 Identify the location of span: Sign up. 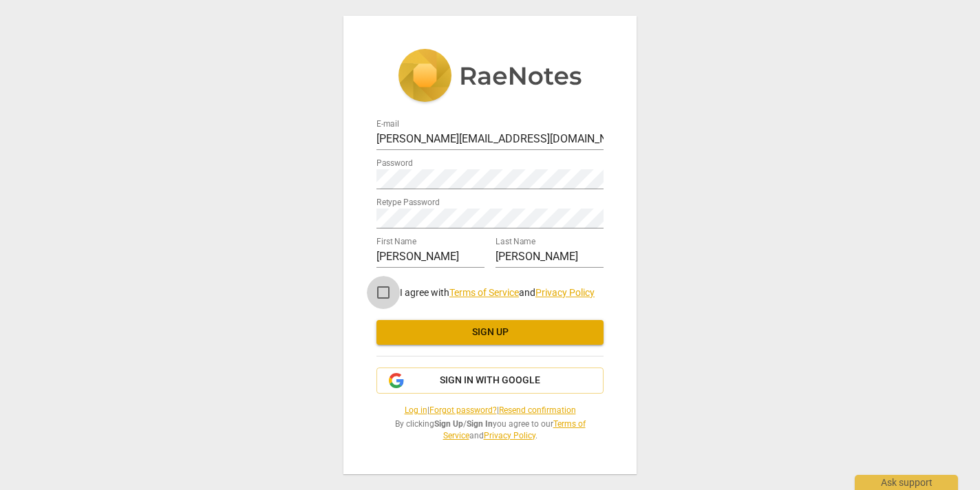
(490, 332).